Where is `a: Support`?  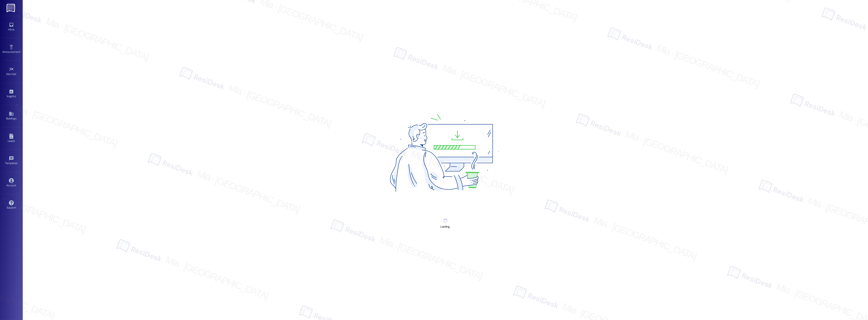
a: Support is located at coordinates (12, 205).